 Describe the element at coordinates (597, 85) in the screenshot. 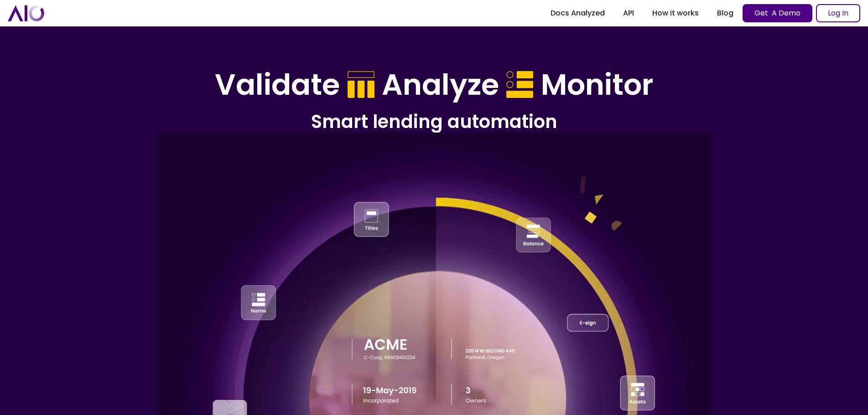

I see `h1: Monitor` at that location.